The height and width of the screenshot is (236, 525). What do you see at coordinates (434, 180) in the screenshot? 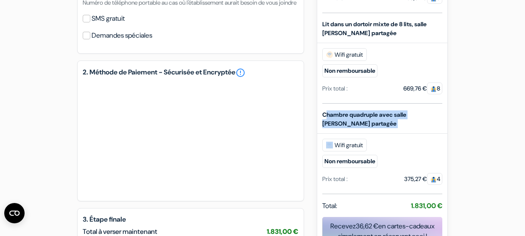
I see `span: 4` at bounding box center [434, 180].